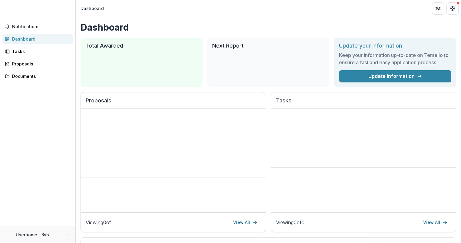 This screenshot has width=461, height=243. I want to click on button: Notifications, so click(38, 27).